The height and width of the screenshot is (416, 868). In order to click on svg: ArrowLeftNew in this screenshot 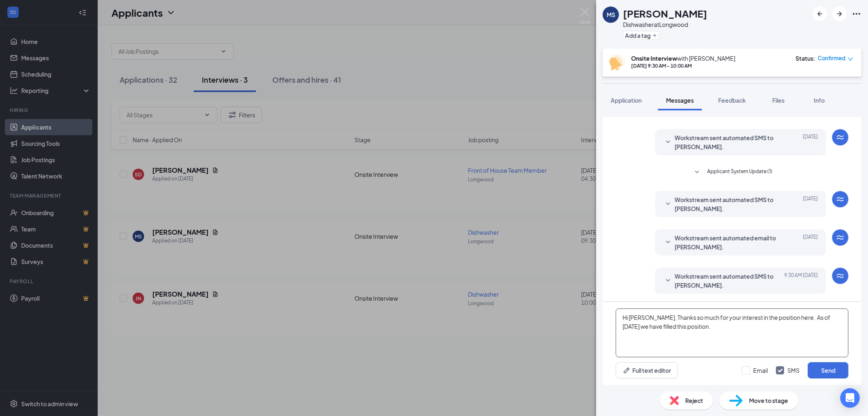, I will do `click(820, 14)`.